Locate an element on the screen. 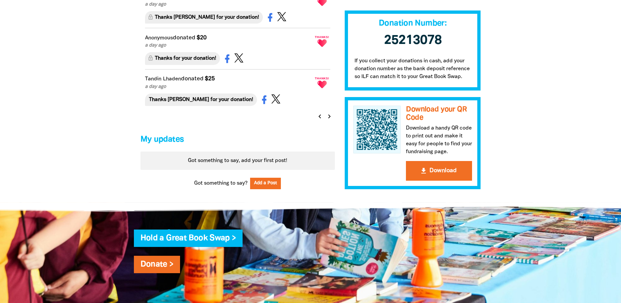 The width and height of the screenshot is (621, 303). em: Anonymous is located at coordinates (159, 38).